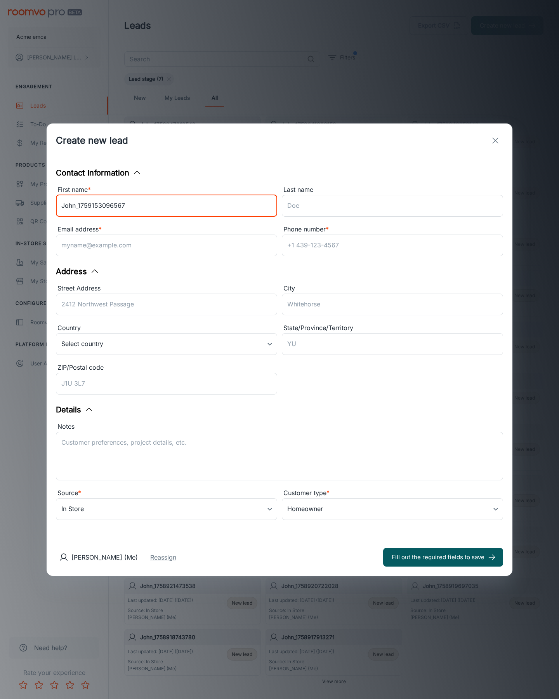 The width and height of the screenshot is (559, 699). Describe the element at coordinates (393, 509) in the screenshot. I see `div: Homeowner` at that location.